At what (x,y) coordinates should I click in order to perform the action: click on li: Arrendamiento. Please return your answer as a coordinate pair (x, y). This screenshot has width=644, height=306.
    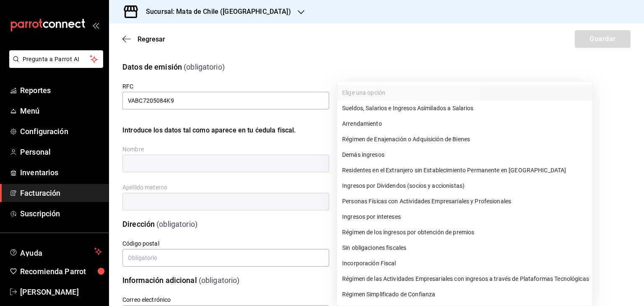
    Looking at the image, I should click on (464, 124).